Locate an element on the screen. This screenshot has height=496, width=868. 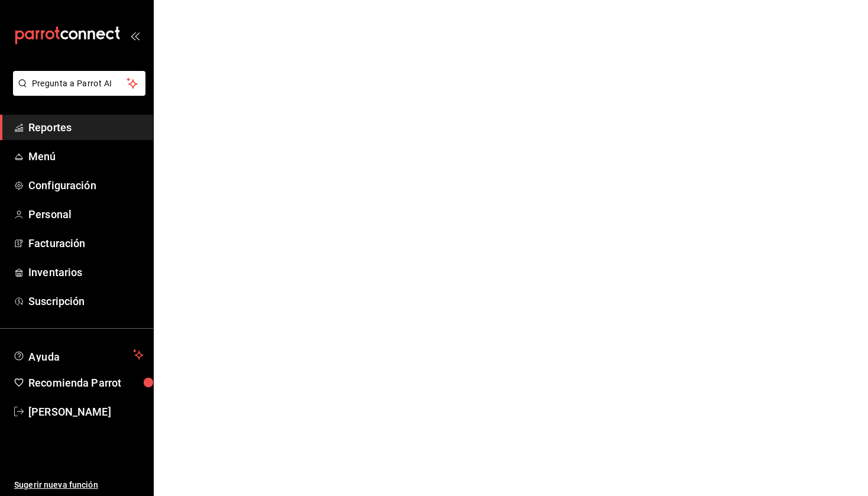
span: Facturación is located at coordinates (86, 243).